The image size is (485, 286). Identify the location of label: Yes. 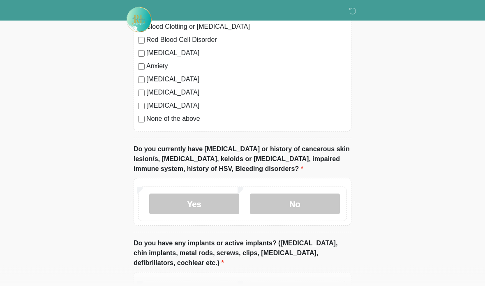
(194, 204).